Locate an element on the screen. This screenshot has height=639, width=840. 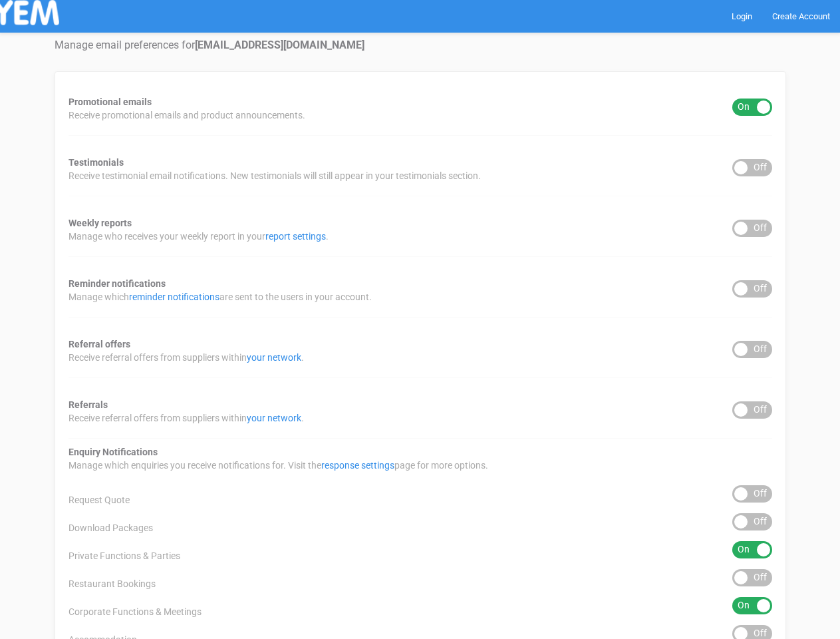
strong: Testimonials is located at coordinates (96, 163).